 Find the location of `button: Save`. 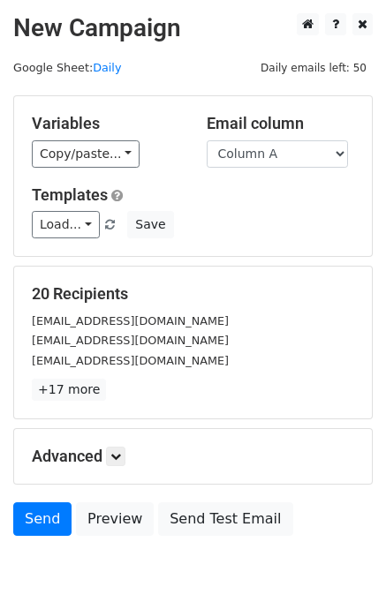

button: Save is located at coordinates (150, 224).